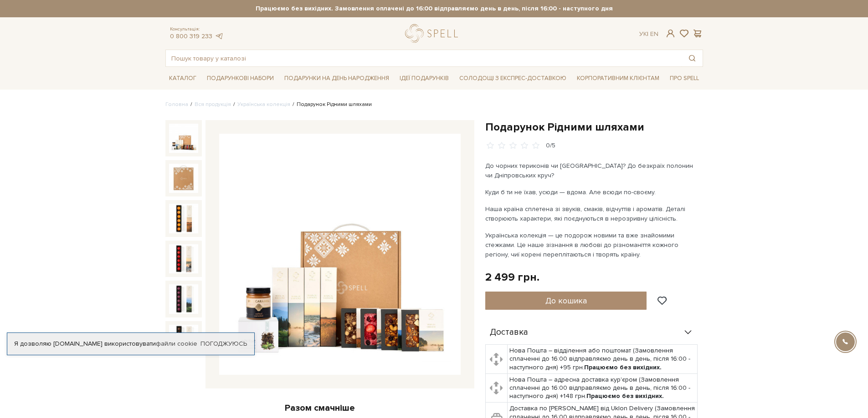 This screenshot has width=868, height=418. Describe the element at coordinates (550, 145) in the screenshot. I see `div: 0/5` at that location.